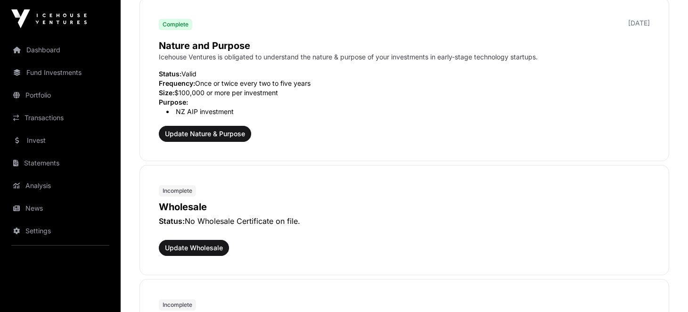 This screenshot has width=688, height=312. What do you see at coordinates (205, 134) in the screenshot?
I see `a: Update Nature & Purpose` at bounding box center [205, 134].